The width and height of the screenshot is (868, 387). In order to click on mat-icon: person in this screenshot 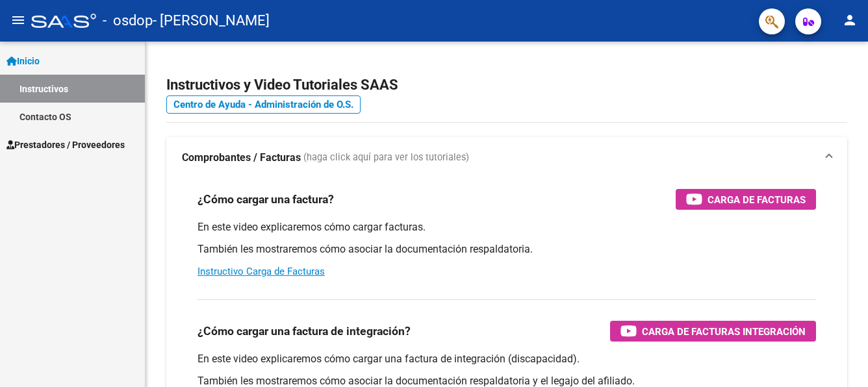, I will do `click(849, 21)`.